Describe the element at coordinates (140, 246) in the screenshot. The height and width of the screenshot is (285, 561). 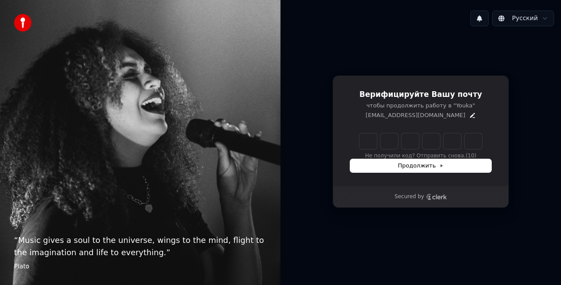
I see `p: “ Music gives a soul to the universe, wings to the mind, flight to the imagination and life to ev...` at that location.